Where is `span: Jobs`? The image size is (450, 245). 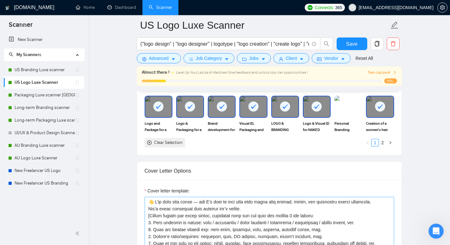
span: Jobs is located at coordinates (254, 58).